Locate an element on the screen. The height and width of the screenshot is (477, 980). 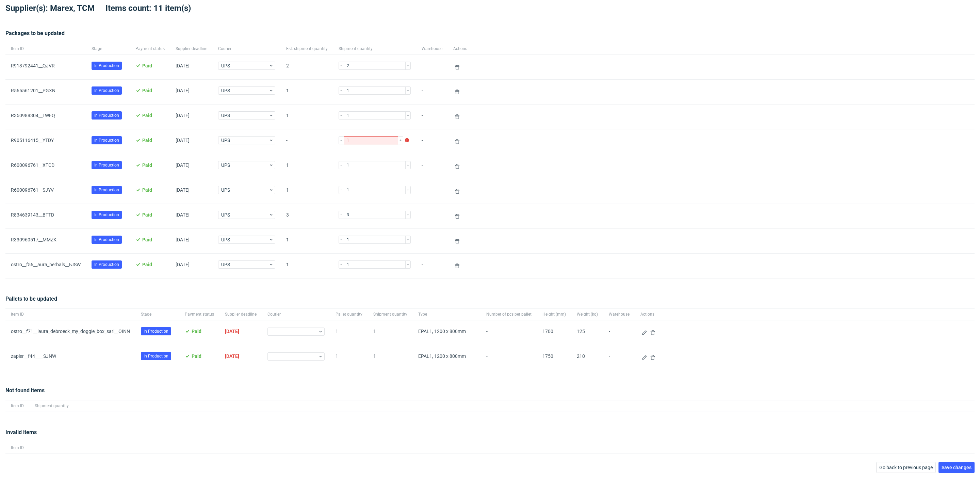
div: Packages to be updated is located at coordinates (490, 36).